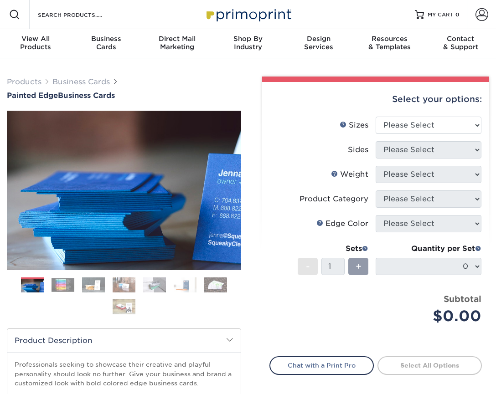 Image resolution: width=496 pixels, height=394 pixels. Describe the element at coordinates (32, 286) in the screenshot. I see `img: Business Cards 01` at that location.